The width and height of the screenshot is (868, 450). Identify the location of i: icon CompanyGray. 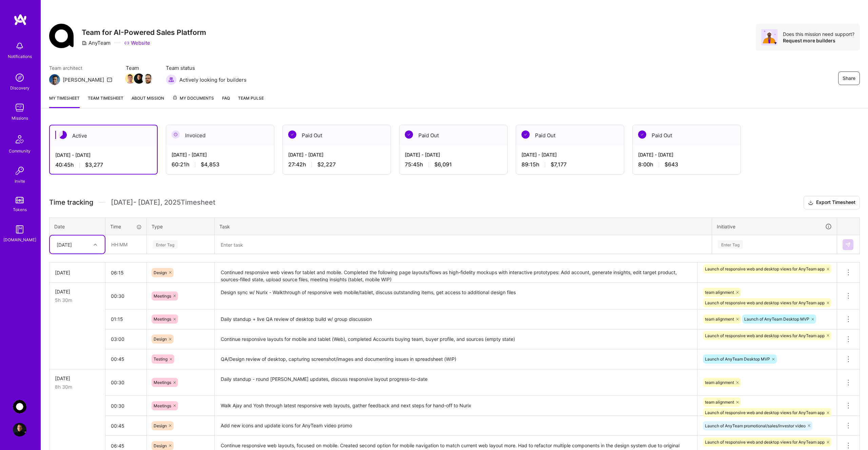
(85, 43).